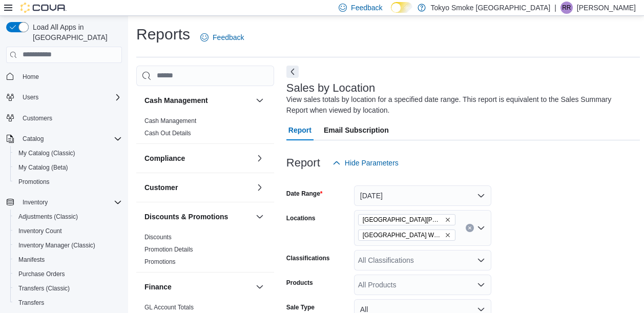  Describe the element at coordinates (402, 7) in the screenshot. I see `input: Dark Mode` at that location.